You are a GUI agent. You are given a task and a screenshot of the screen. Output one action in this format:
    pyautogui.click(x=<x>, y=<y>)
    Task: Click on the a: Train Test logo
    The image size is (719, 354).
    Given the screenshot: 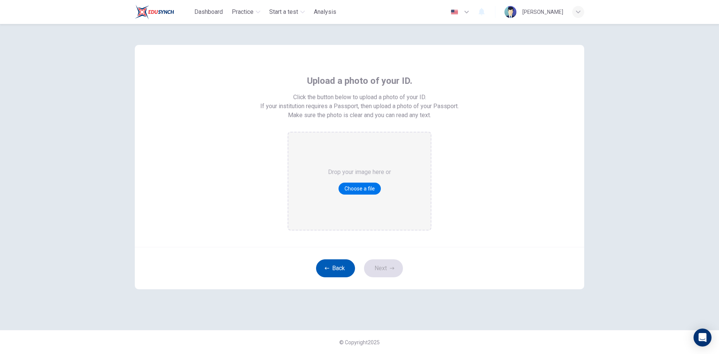 What is the action you would take?
    pyautogui.click(x=163, y=12)
    